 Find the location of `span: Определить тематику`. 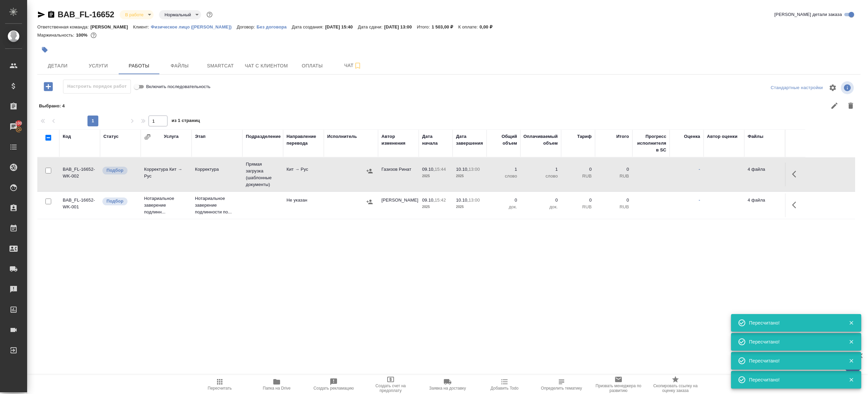

span: Определить тематику is located at coordinates (561, 389).